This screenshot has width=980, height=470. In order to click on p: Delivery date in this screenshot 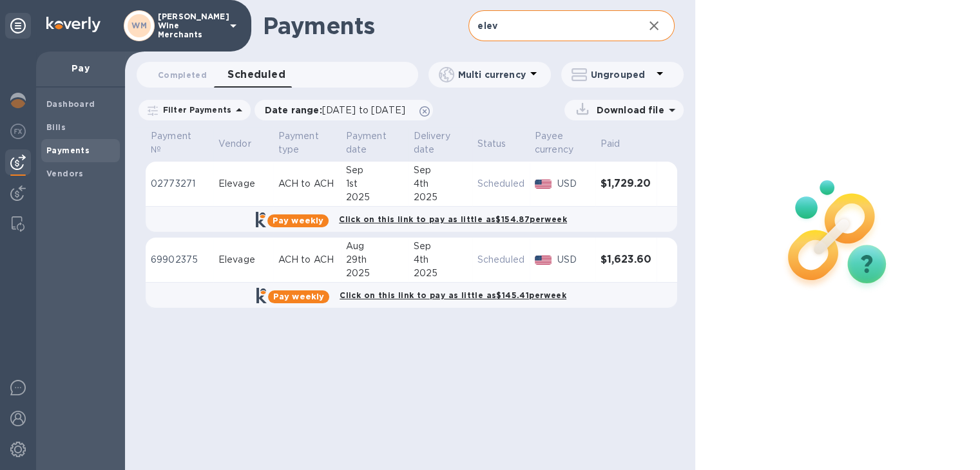, I will do `click(432, 143)`.